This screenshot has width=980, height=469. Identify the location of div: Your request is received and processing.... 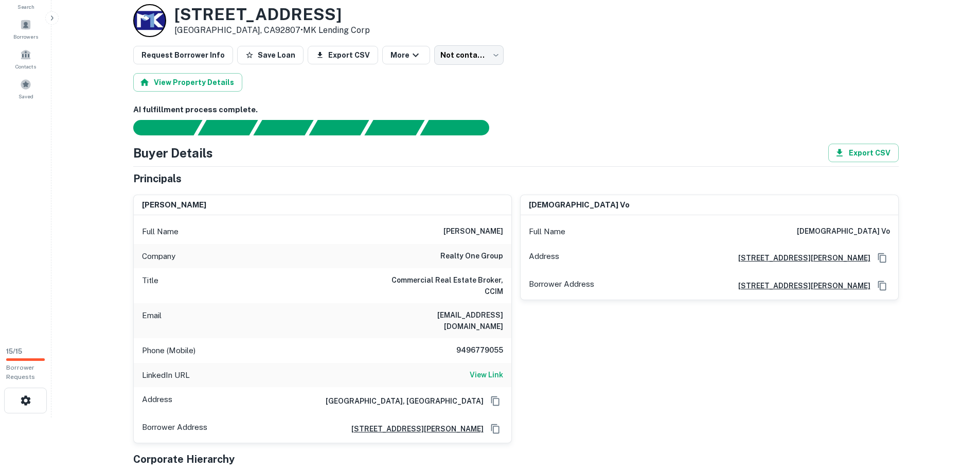
(227, 128).